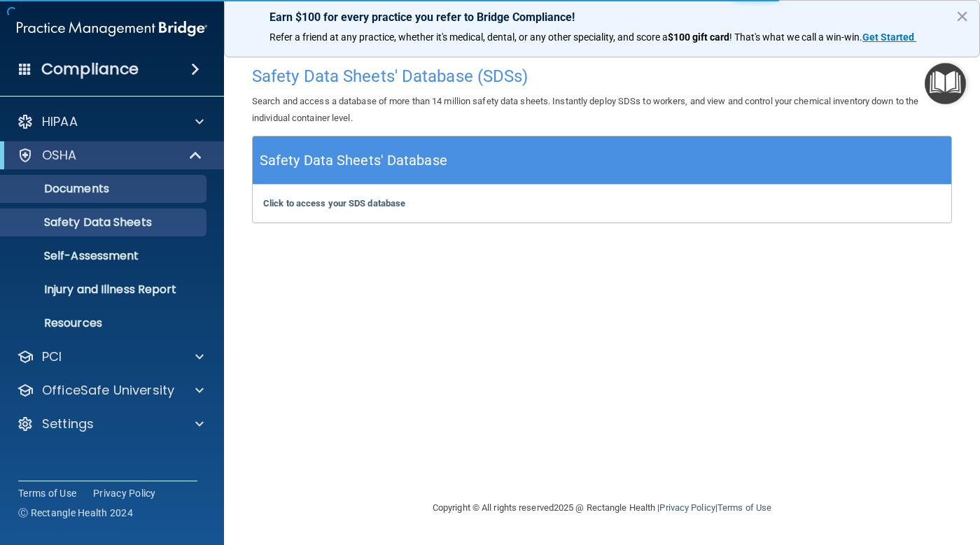 The width and height of the screenshot is (980, 545). What do you see at coordinates (52, 357) in the screenshot?
I see `p: PCI` at bounding box center [52, 357].